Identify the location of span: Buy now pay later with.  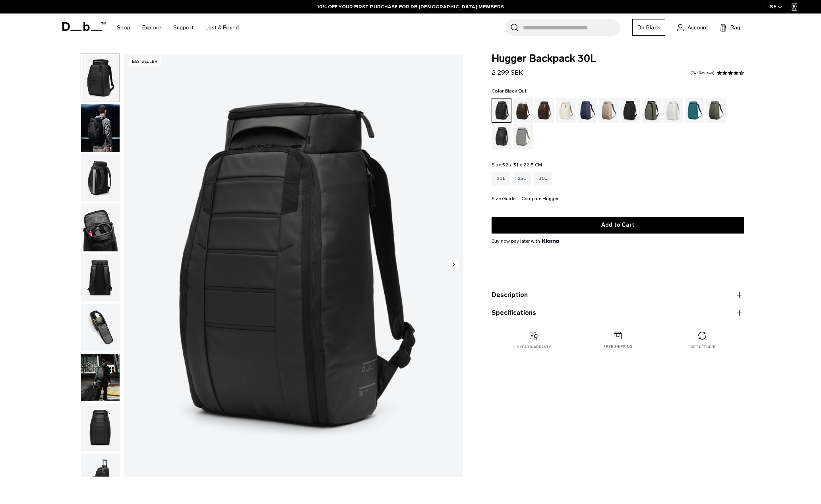
(525, 241).